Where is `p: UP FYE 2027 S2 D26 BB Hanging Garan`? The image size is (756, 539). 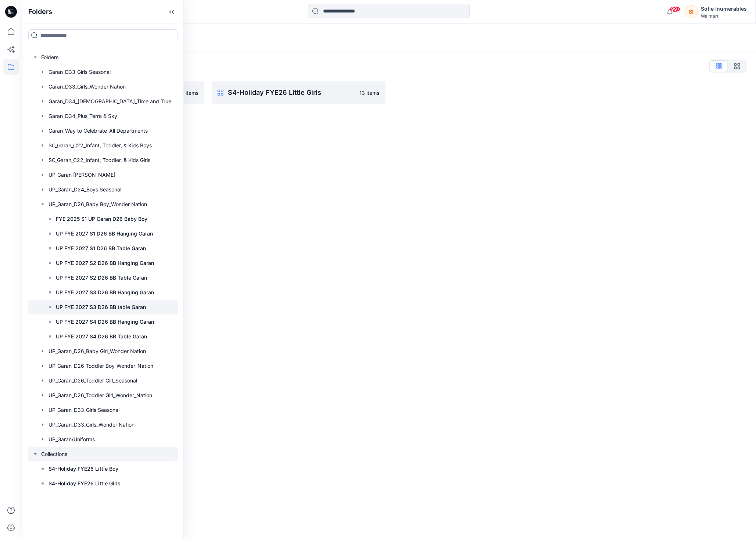 p: UP FYE 2027 S2 D26 BB Hanging Garan is located at coordinates (105, 263).